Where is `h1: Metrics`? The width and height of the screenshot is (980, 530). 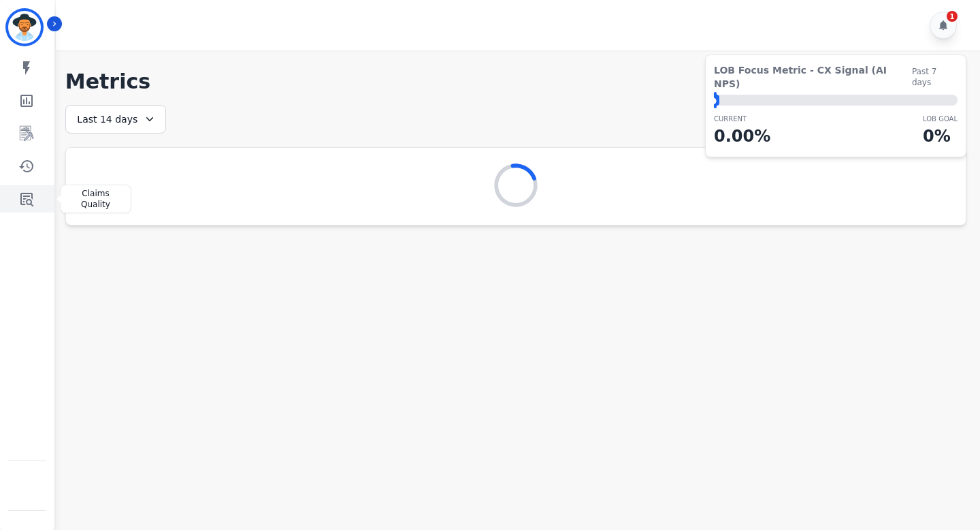
h1: Metrics is located at coordinates (516, 81).